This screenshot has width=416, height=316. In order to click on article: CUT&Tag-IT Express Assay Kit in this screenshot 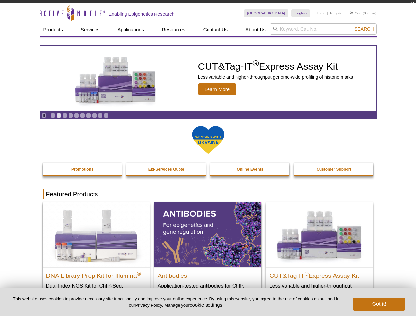, I will do `click(208, 78)`.